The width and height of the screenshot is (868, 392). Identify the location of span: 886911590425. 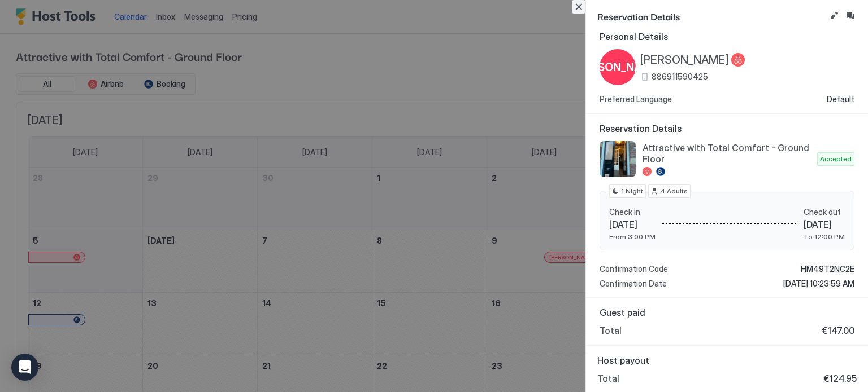
(680, 77).